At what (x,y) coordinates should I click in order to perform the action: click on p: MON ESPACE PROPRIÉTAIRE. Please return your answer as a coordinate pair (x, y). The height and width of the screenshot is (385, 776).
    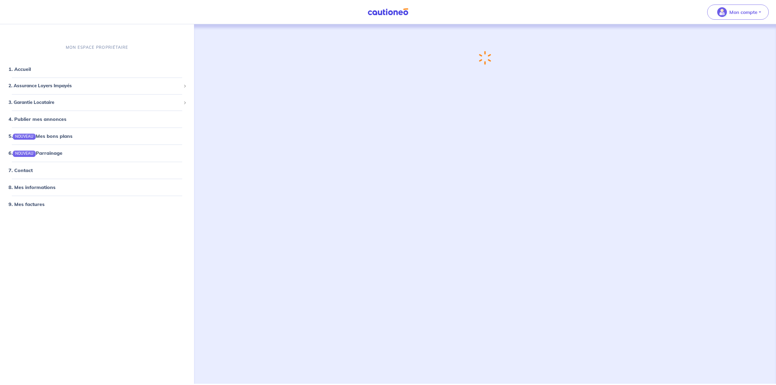
    Looking at the image, I should click on (97, 47).